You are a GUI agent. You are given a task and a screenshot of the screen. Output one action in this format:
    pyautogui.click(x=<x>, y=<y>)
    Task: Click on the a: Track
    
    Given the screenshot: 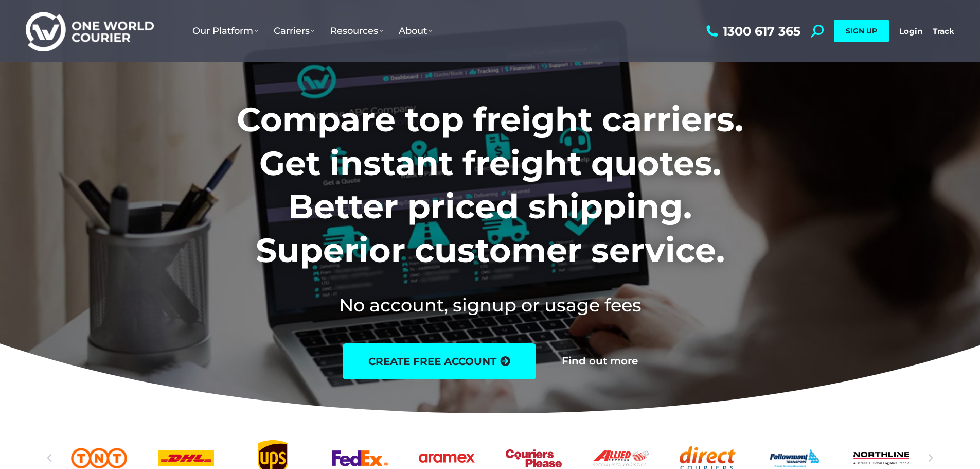 What is the action you would take?
    pyautogui.click(x=943, y=31)
    